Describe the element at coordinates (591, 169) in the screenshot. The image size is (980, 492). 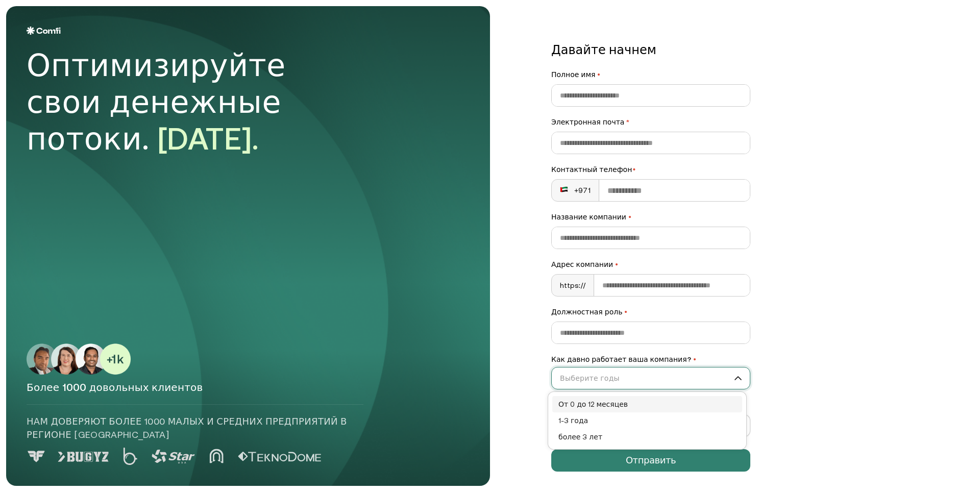
I see `ya-tr-span: Контактный телефон` at that location.